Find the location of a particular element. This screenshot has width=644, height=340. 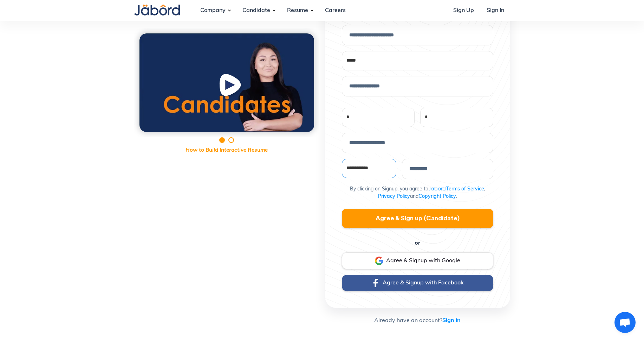

div: Show slide 1 of 2 is located at coordinates (222, 140).